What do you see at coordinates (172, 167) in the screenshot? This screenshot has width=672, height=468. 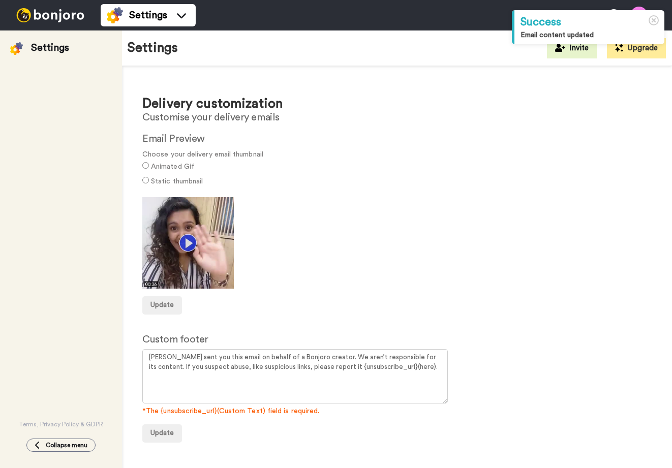 I see `label: Animated Gif` at bounding box center [172, 167].